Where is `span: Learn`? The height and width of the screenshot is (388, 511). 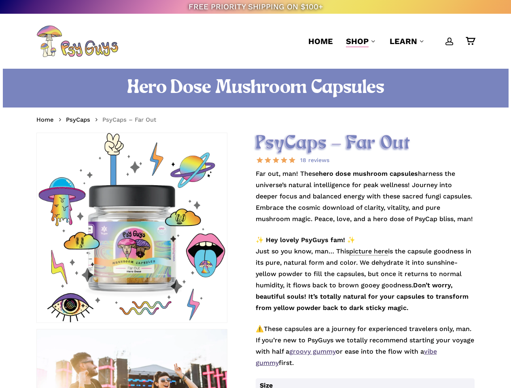 span: Learn is located at coordinates (403, 41).